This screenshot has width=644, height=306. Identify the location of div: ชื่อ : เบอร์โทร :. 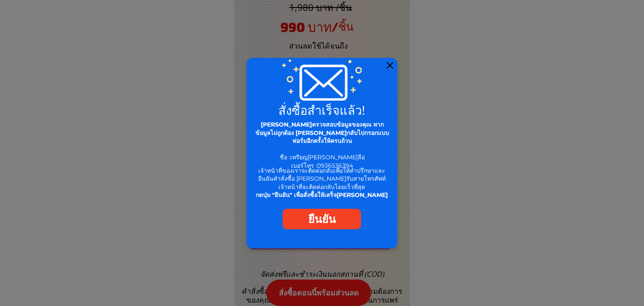
(322, 145).